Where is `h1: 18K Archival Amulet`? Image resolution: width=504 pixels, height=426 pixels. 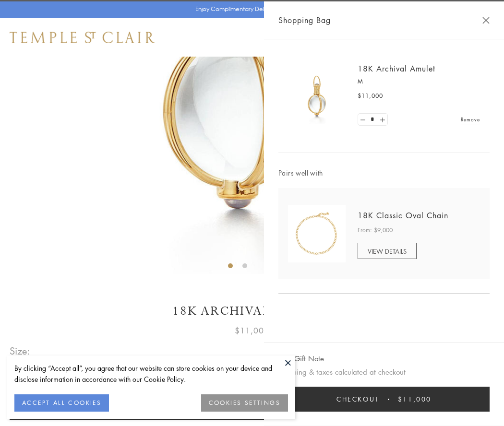 h1: 18K Archival Amulet is located at coordinates (252, 311).